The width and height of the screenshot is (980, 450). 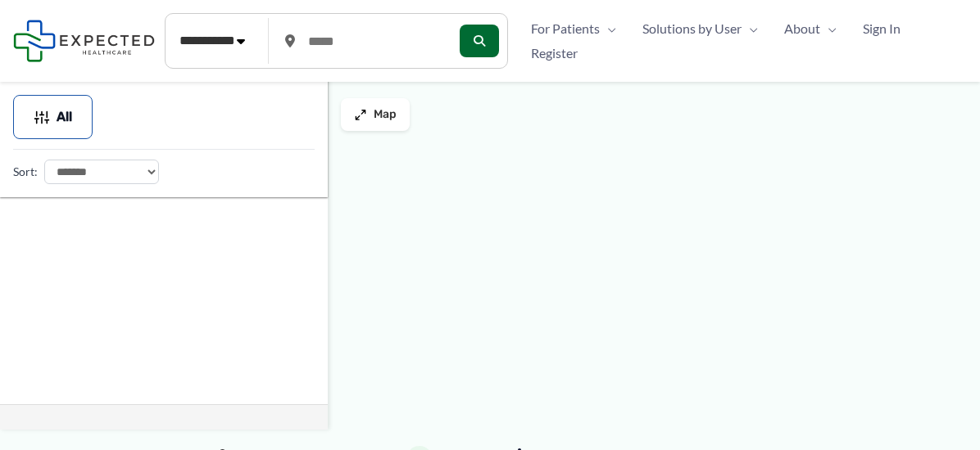 I want to click on span: Solutions by User, so click(x=691, y=29).